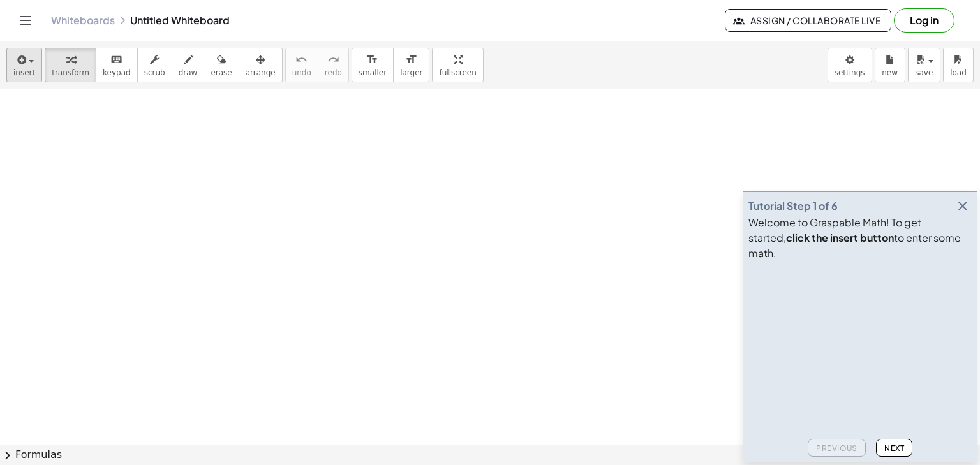 Image resolution: width=980 pixels, height=465 pixels. Describe the element at coordinates (333, 65) in the screenshot. I see `button: redoredo` at that location.